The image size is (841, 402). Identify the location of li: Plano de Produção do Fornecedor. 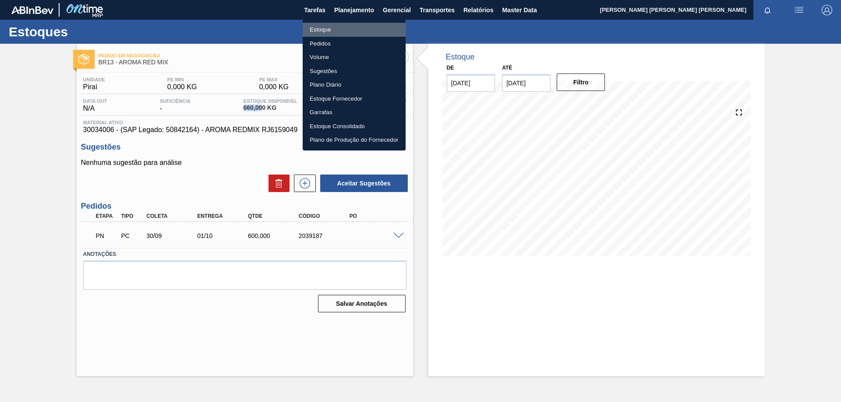
(354, 140).